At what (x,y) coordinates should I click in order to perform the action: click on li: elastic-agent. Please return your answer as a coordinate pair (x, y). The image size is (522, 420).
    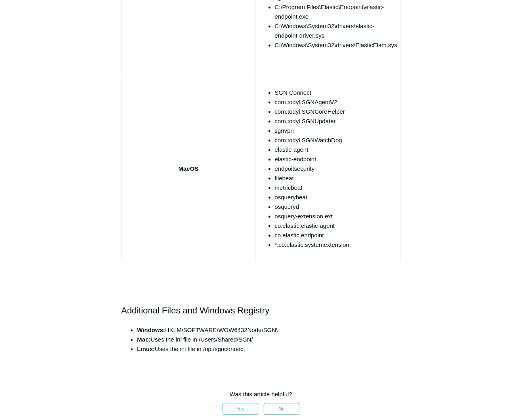
    Looking at the image, I should click on (336, 150).